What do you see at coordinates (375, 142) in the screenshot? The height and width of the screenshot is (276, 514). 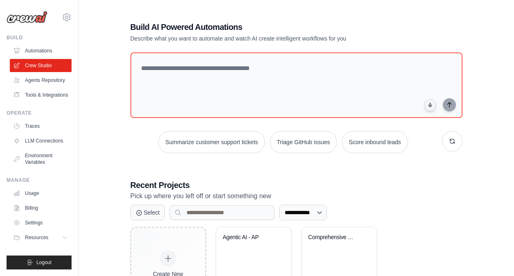 I see `button: Score inbound leads` at bounding box center [375, 142].